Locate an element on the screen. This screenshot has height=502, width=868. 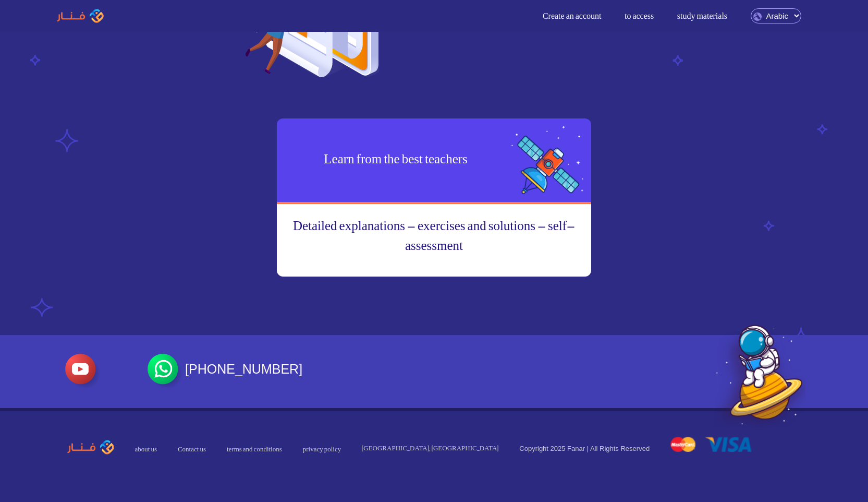
font: about us is located at coordinates (146, 449).